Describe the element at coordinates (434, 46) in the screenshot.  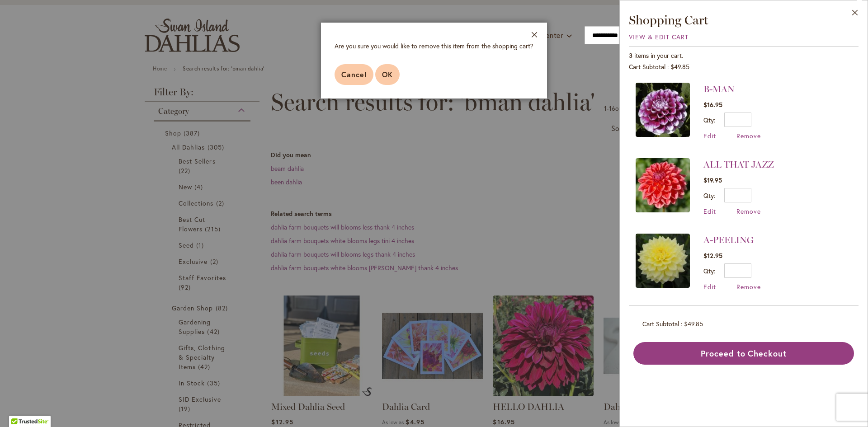
I see `div: Are you sure you would like to remove this item from the shopping cart?` at that location.